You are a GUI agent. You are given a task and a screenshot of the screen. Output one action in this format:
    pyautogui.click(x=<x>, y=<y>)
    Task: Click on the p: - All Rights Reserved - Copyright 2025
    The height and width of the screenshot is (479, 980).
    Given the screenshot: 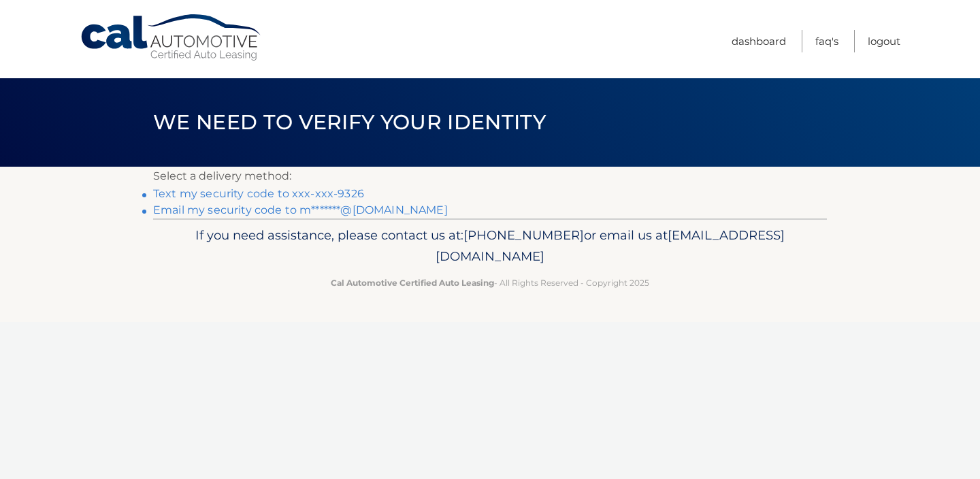 What is the action you would take?
    pyautogui.click(x=490, y=282)
    